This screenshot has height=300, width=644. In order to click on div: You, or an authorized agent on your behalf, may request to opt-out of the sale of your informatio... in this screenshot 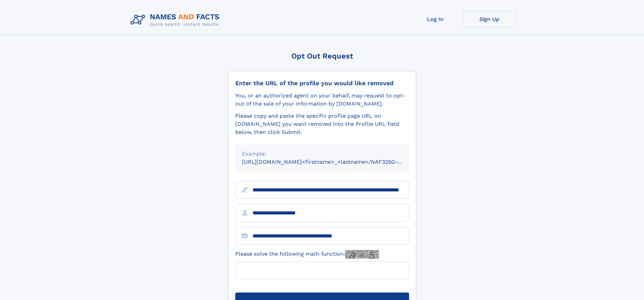, I will do `click(323, 100)`.